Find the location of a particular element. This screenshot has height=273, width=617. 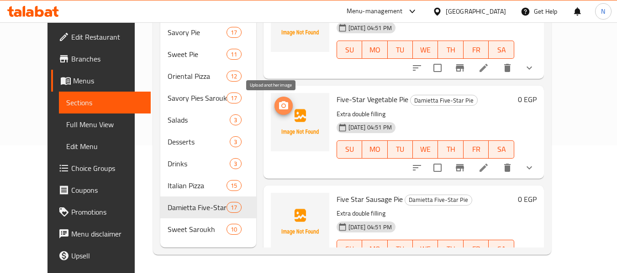

div: Savory Pie is located at coordinates (197, 32).